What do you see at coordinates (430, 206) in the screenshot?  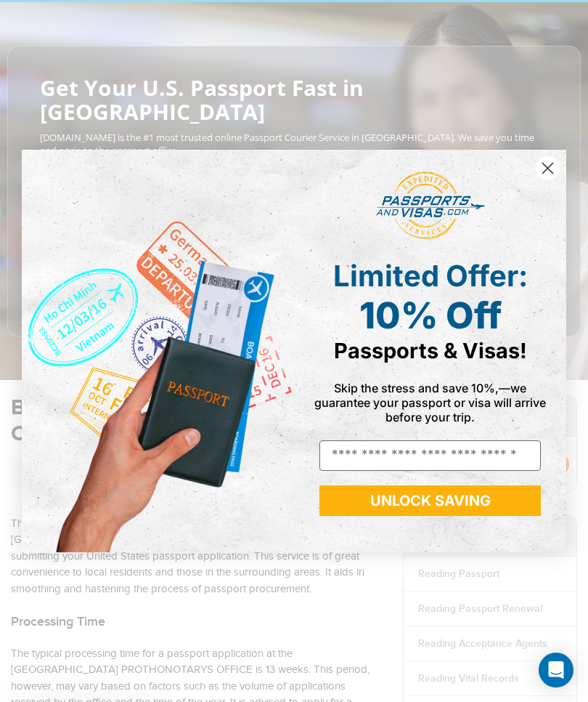 I see `img: passports and visas` at bounding box center [430, 206].